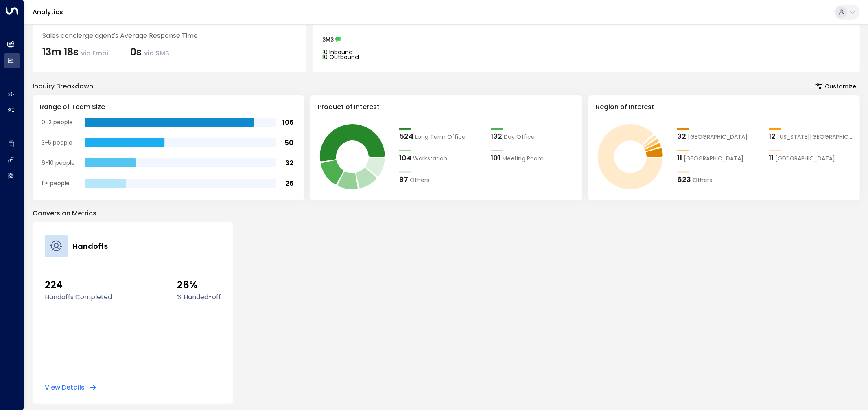 The image size is (868, 410). Describe the element at coordinates (523, 159) in the screenshot. I see `span: Meeting Room` at that location.